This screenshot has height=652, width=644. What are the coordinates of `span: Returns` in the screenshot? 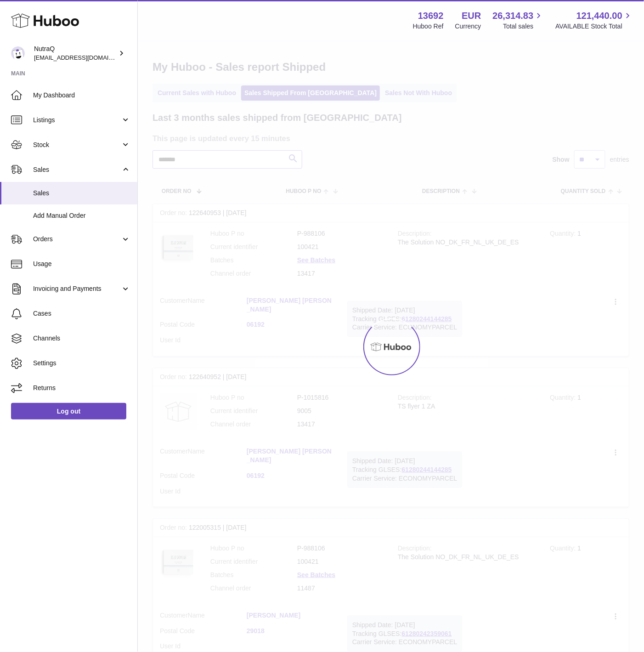 It's located at (82, 387).